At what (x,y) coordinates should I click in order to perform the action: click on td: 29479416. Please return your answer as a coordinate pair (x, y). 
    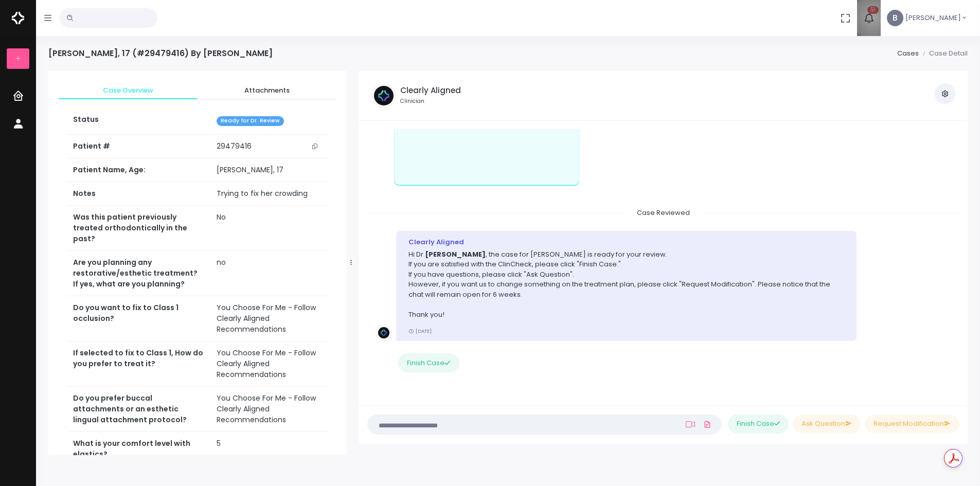
    Looking at the image, I should click on (269, 146).